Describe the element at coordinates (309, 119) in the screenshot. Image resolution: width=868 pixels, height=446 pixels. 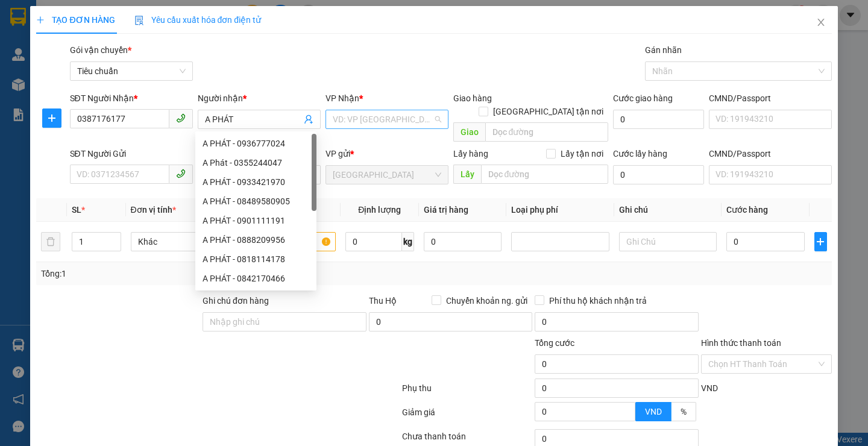
I see `span: user-add` at that location.